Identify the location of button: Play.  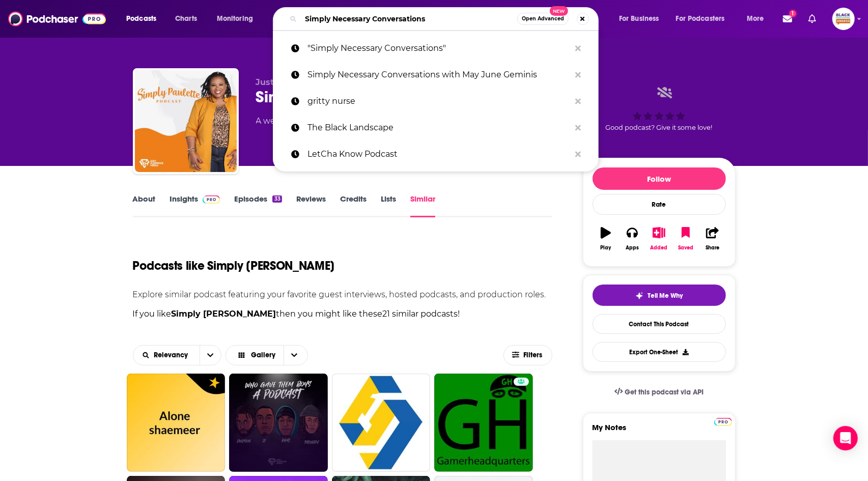
(606, 238).